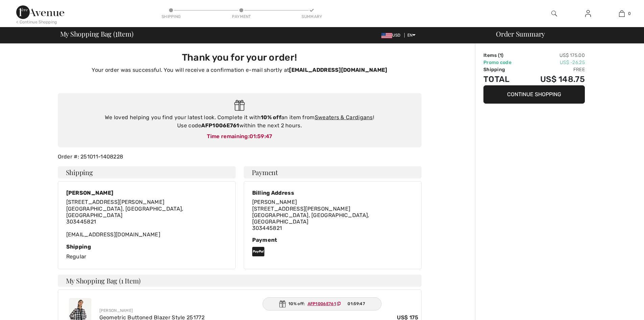  Describe the element at coordinates (344, 117) in the screenshot. I see `a: Sweaters & Cardigans` at that location.